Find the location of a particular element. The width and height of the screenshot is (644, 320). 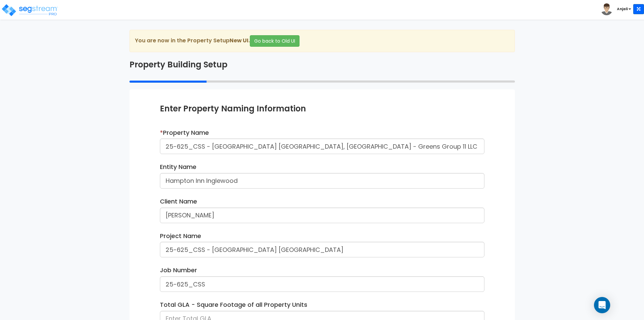

input: Enter job number is located at coordinates (323, 284).